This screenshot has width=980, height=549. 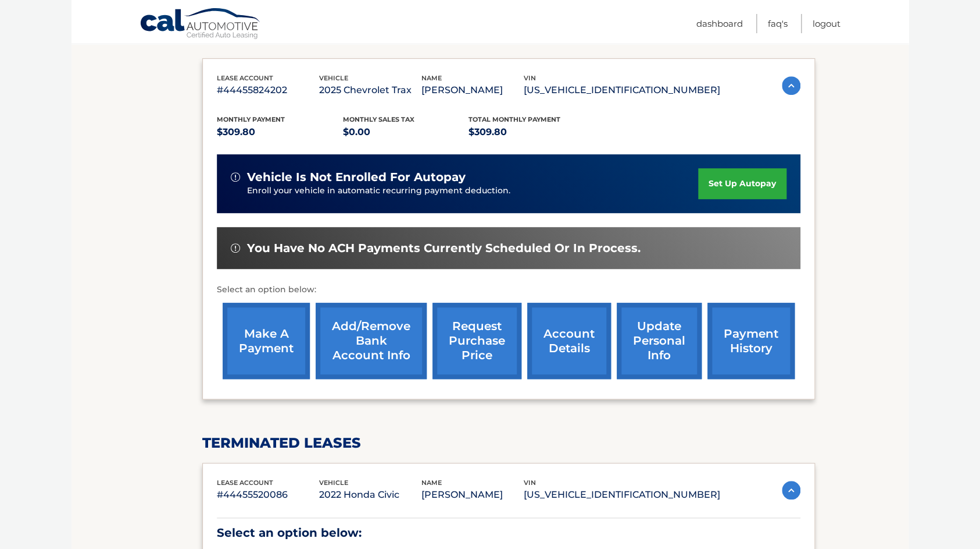 What do you see at coordinates (268, 90) in the screenshot?
I see `p: #44455824202` at bounding box center [268, 90].